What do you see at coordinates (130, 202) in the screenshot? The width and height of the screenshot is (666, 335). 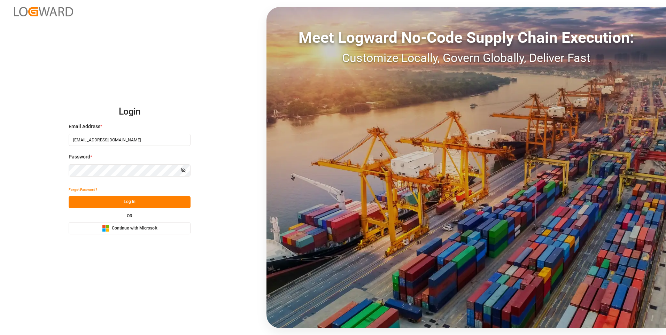 I see `button: Log In` at bounding box center [130, 202].